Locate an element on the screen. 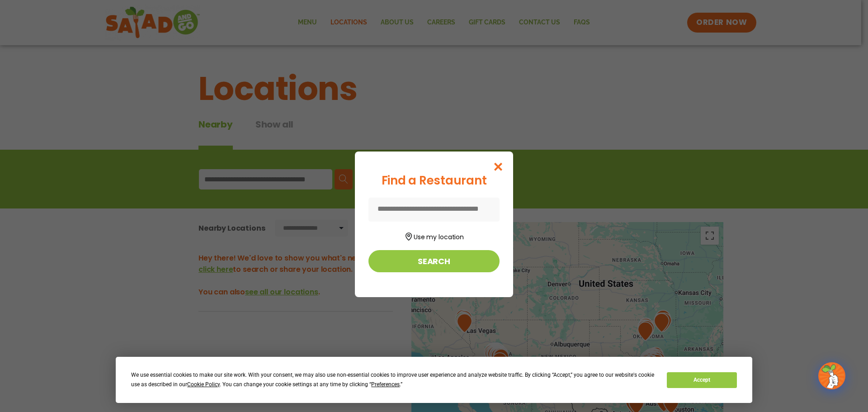 The width and height of the screenshot is (868, 412). button: Accept is located at coordinates (702, 380).